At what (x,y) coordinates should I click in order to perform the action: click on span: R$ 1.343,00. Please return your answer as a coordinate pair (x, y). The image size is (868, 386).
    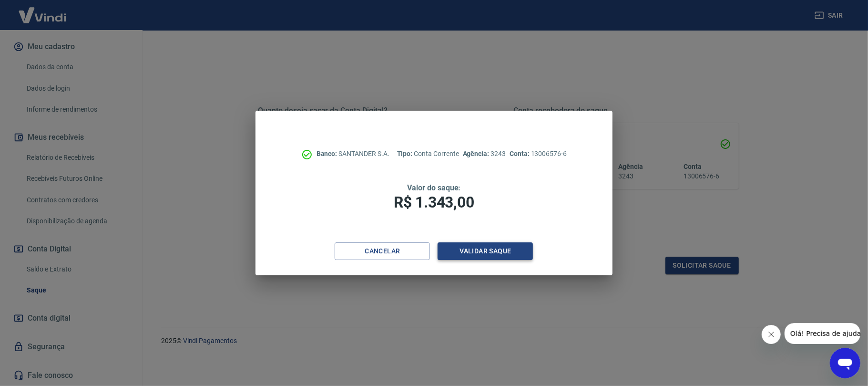
    Looking at the image, I should click on (434, 202).